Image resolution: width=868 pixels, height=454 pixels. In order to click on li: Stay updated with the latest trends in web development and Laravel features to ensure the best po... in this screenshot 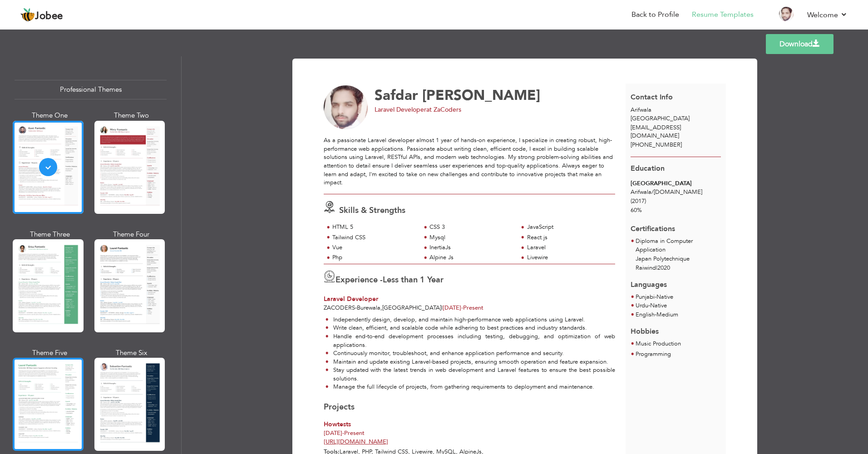, I will do `click(470, 374)`.